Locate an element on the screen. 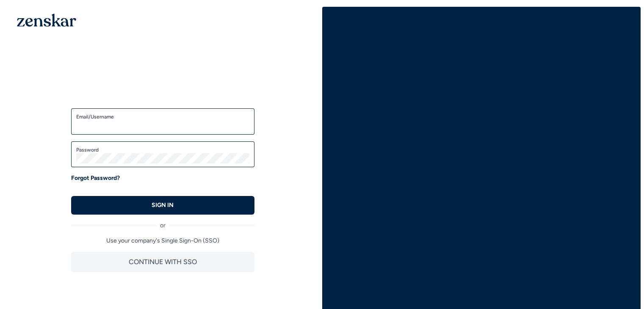 The height and width of the screenshot is (309, 644). p: Forgot Password? is located at coordinates (96, 178).